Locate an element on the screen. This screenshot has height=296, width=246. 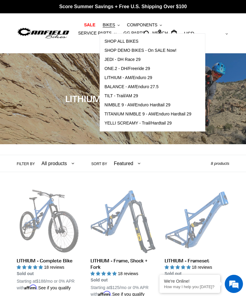
div: We're Online! is located at coordinates (189, 281).